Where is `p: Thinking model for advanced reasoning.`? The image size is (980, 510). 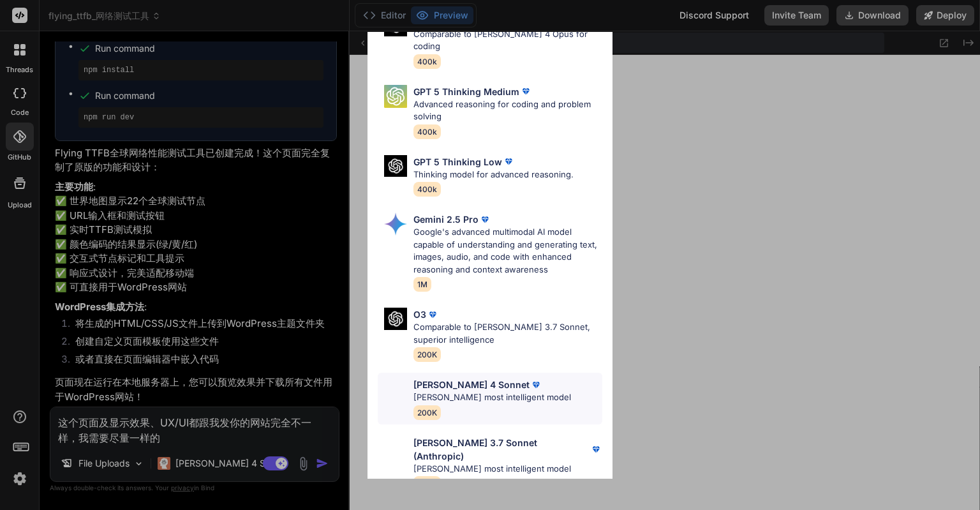 p: Thinking model for advanced reasoning. is located at coordinates (493, 175).